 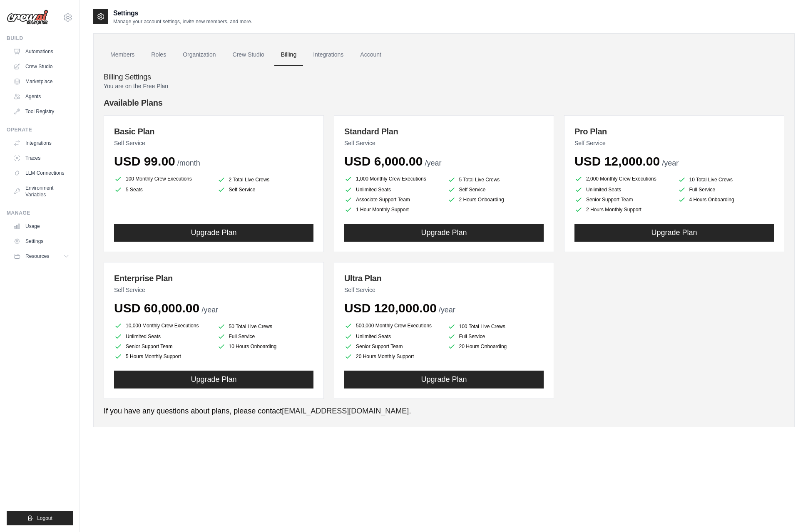 I want to click on span: USD 12,000.00, so click(x=617, y=161).